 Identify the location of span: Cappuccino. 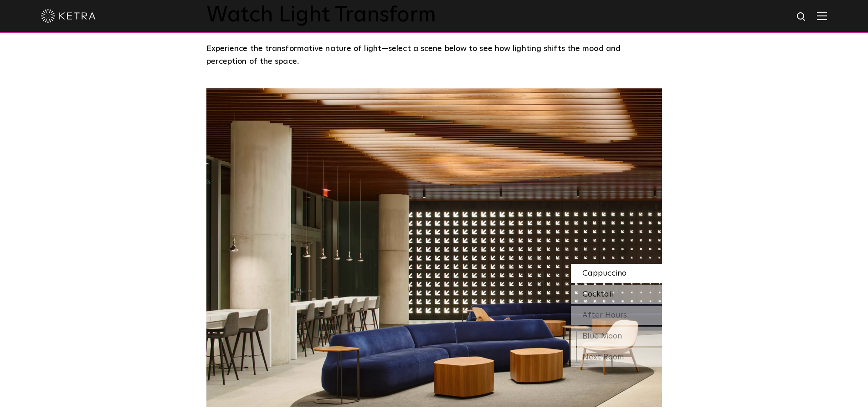
(604, 274).